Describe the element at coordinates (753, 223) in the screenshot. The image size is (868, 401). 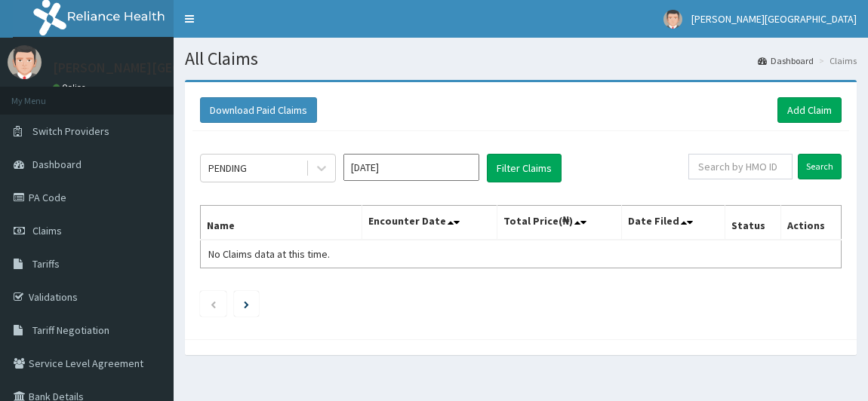
I see `th: Status` at that location.